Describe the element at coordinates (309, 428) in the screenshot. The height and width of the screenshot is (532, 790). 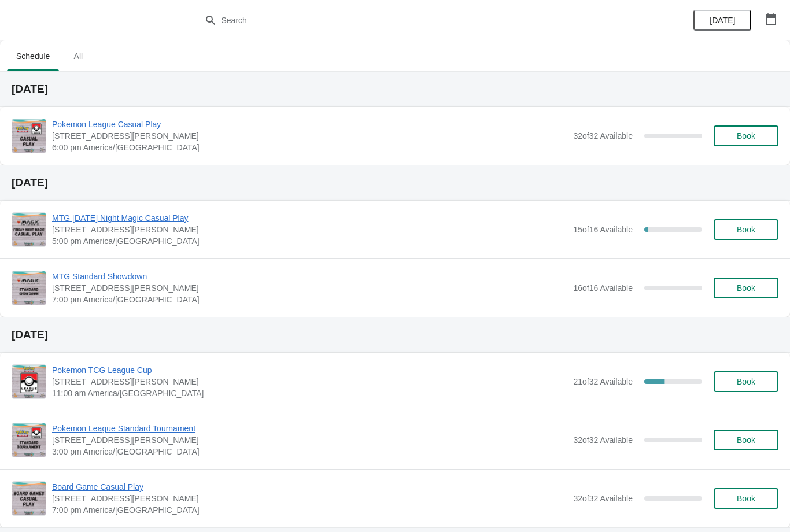
I see `span: Pokemon League Standard Tournament` at that location.